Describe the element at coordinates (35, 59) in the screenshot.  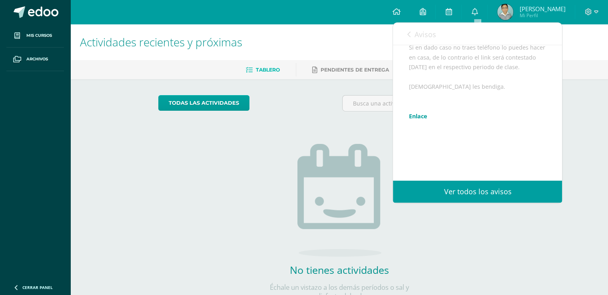
I see `a: Archivos` at that location.